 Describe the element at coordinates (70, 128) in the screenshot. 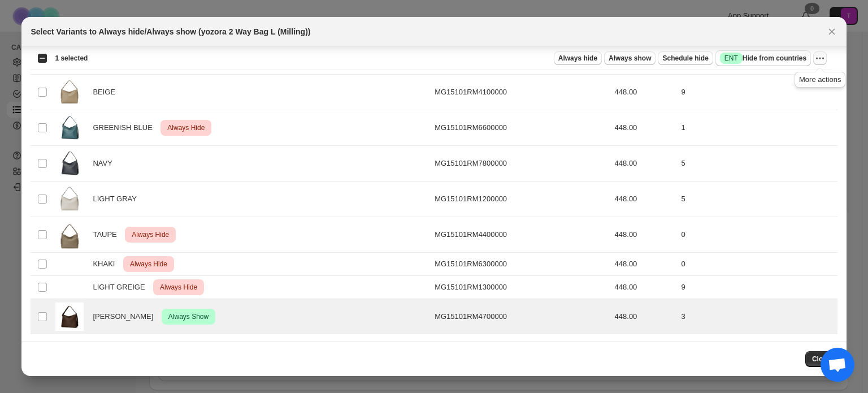

I see `img: MG15100_BM66_color_03.jpg` at that location.